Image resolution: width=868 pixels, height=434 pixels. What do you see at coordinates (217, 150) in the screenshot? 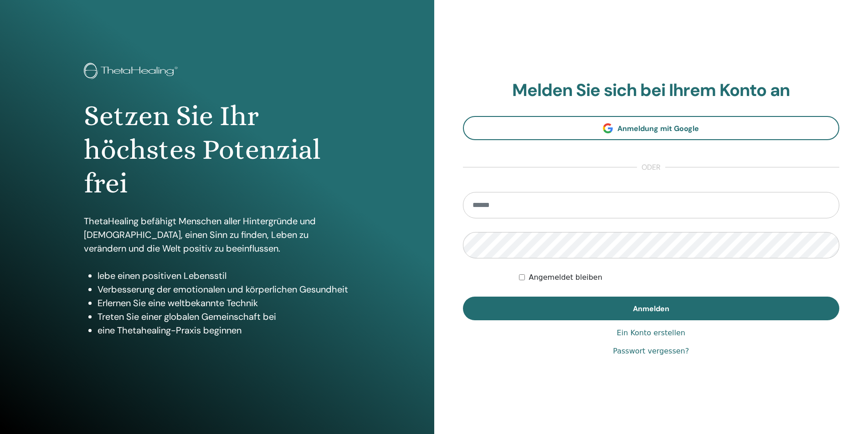
I see `h1: Setzen Sie Ihr höchstes Potenzial frei` at bounding box center [217, 150].